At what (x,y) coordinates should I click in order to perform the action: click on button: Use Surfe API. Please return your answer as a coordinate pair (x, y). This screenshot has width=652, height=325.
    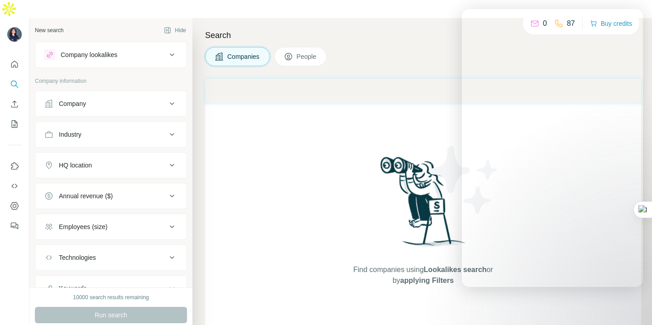
    Looking at the image, I should click on (14, 186).